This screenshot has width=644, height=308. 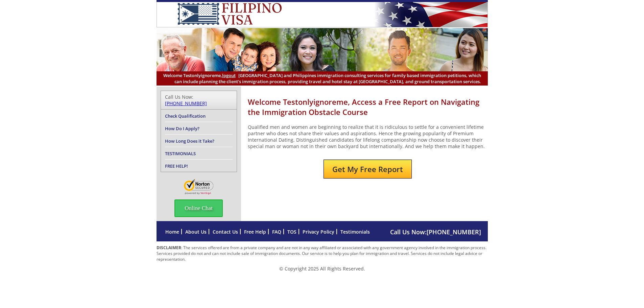 I want to click on a: TESTIMONIALS, so click(x=180, y=153).